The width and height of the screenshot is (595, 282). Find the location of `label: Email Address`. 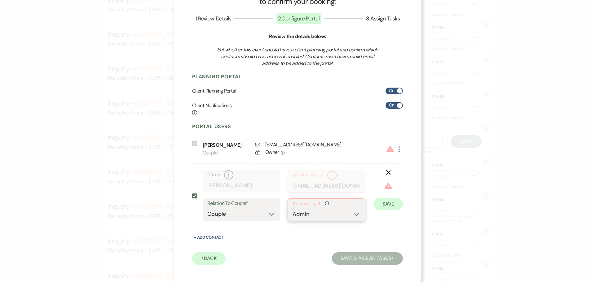

label: Email Address is located at coordinates (326, 175).